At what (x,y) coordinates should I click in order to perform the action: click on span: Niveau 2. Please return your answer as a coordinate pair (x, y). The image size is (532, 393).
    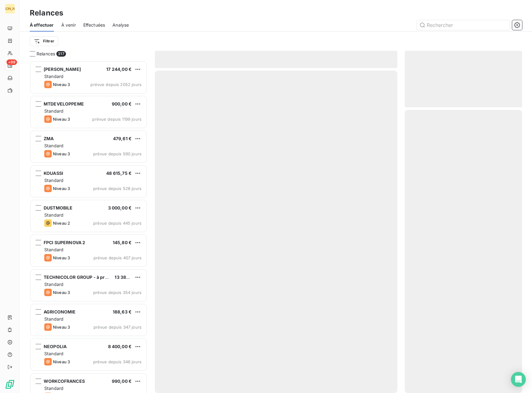
    Looking at the image, I should click on (61, 223).